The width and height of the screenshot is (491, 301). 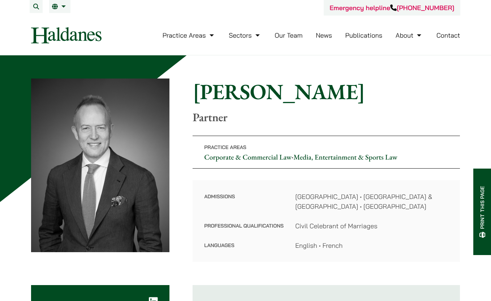 What do you see at coordinates (372, 225) in the screenshot?
I see `dd: Civil Celebrant of Marriages` at bounding box center [372, 225].